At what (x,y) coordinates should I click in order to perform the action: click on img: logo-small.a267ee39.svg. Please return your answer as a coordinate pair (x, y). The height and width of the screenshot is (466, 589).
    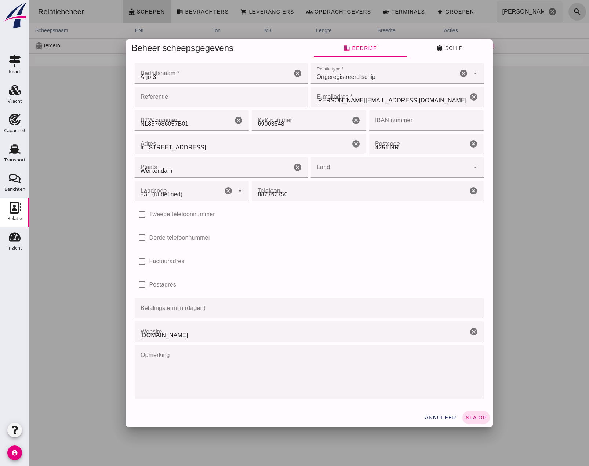
    Looking at the image, I should click on (15, 15).